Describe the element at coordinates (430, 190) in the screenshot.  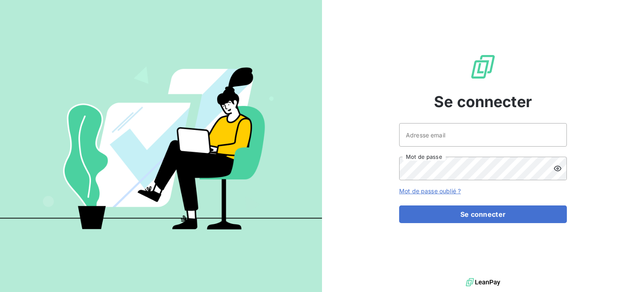
I see `a: Mot de passe oublié ?` at that location.